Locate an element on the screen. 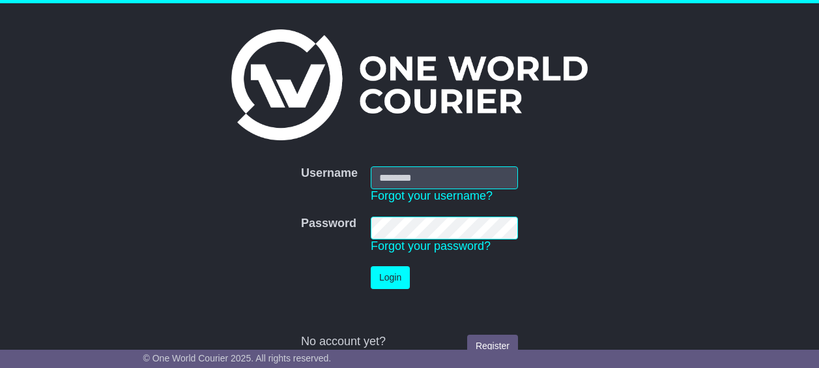  a: Forgot your password? is located at coordinates (431, 246).